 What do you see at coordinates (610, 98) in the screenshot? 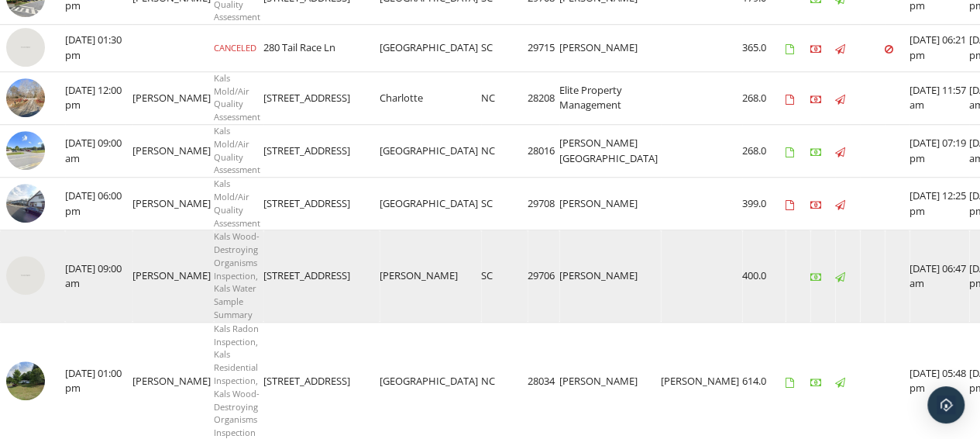
I see `td: Elite Property Management` at bounding box center [610, 98].